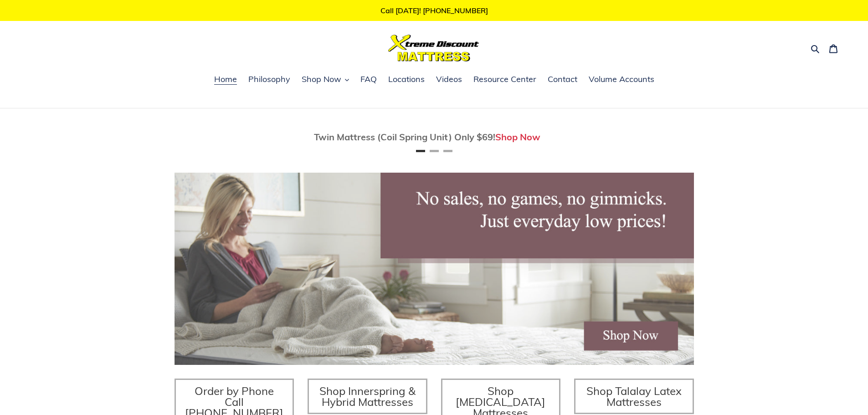 The width and height of the screenshot is (868, 415). I want to click on span: Videos, so click(449, 79).